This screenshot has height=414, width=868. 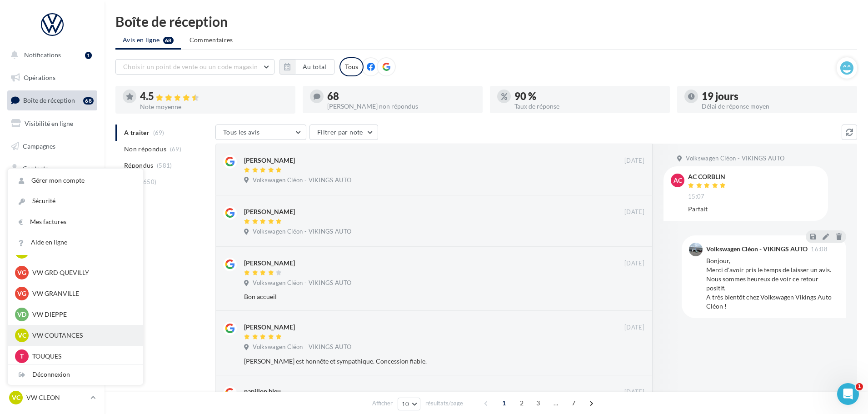 I want to click on div: Note moyenne, so click(x=214, y=106).